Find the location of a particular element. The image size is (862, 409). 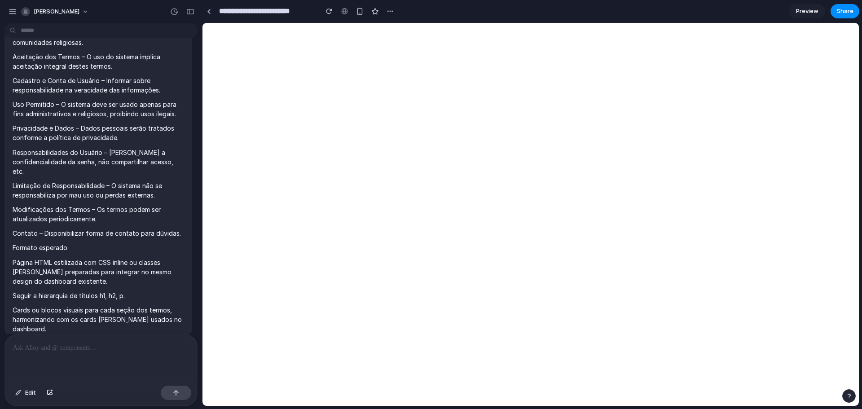

p: Limitação de Responsabilidade – O sistema não se responsabiliza por mau uso ou perdas externas. is located at coordinates (98, 190).